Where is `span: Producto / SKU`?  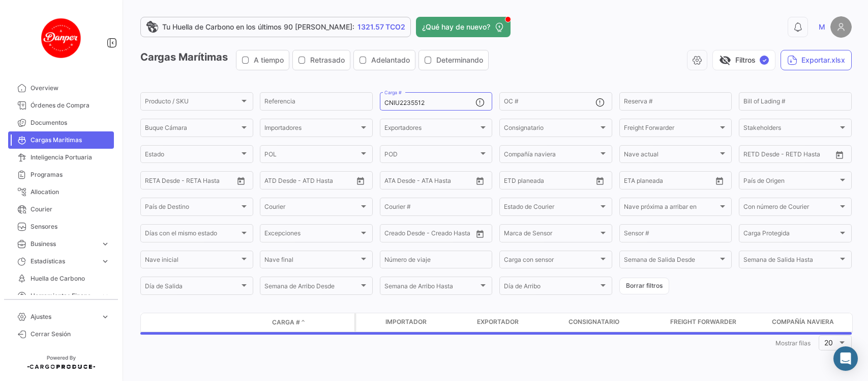
span: Producto / SKU is located at coordinates (192, 103).